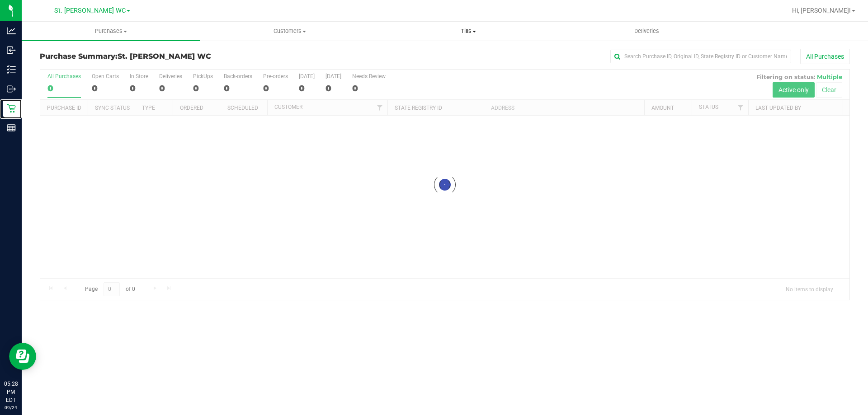 The image size is (868, 415). I want to click on input: Search Purchase ID, Original ID, State Registry ID or Customer Name..., so click(700, 56).